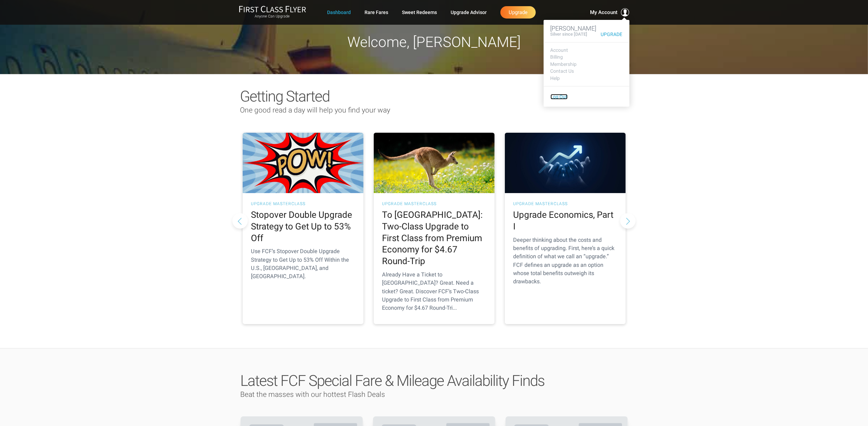 This screenshot has width=868, height=426. I want to click on button: My Account, so click(610, 12).